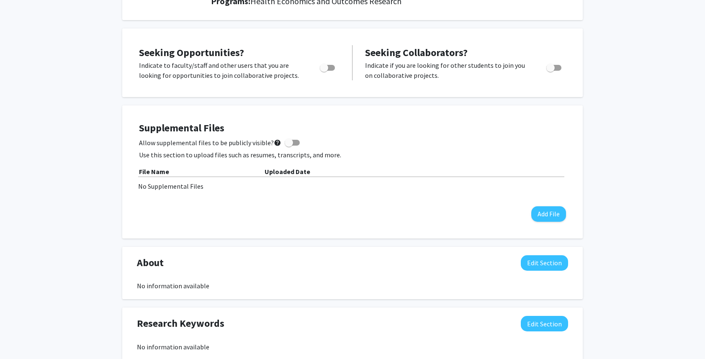  Describe the element at coordinates (154, 172) in the screenshot. I see `b: File Name` at that location.